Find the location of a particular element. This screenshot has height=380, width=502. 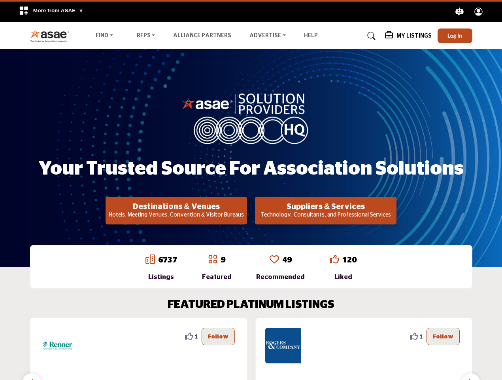

a: 49 is located at coordinates (287, 260).